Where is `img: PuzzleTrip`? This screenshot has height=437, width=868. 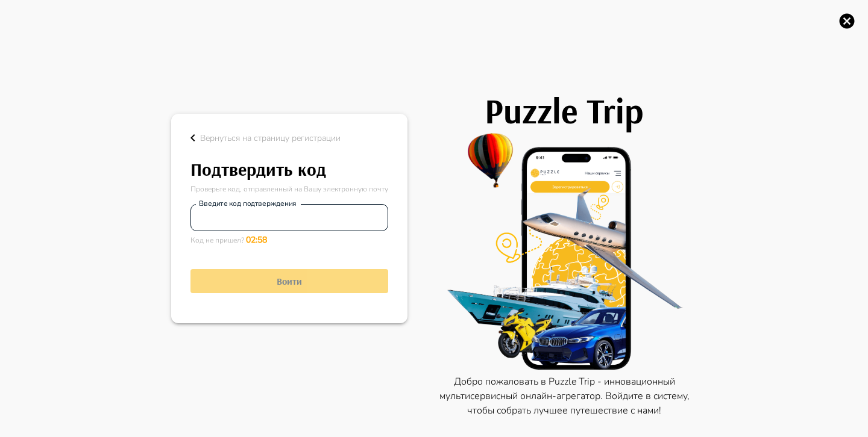 img: PuzzleTrip is located at coordinates (564, 252).